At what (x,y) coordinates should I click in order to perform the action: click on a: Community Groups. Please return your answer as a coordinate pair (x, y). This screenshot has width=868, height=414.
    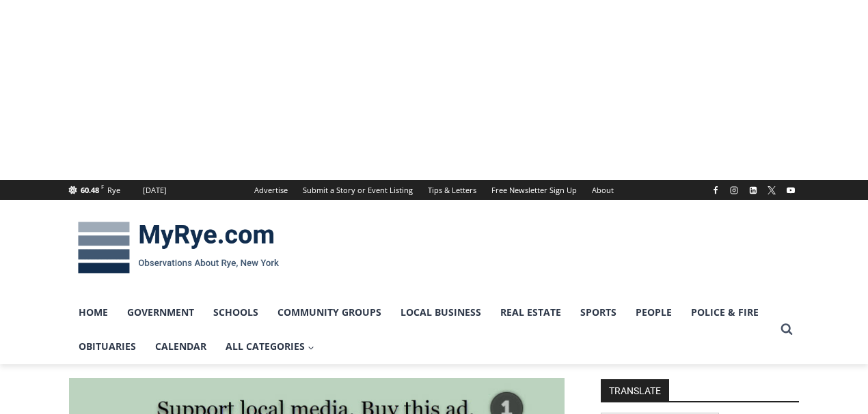
    Looking at the image, I should click on (330, 313).